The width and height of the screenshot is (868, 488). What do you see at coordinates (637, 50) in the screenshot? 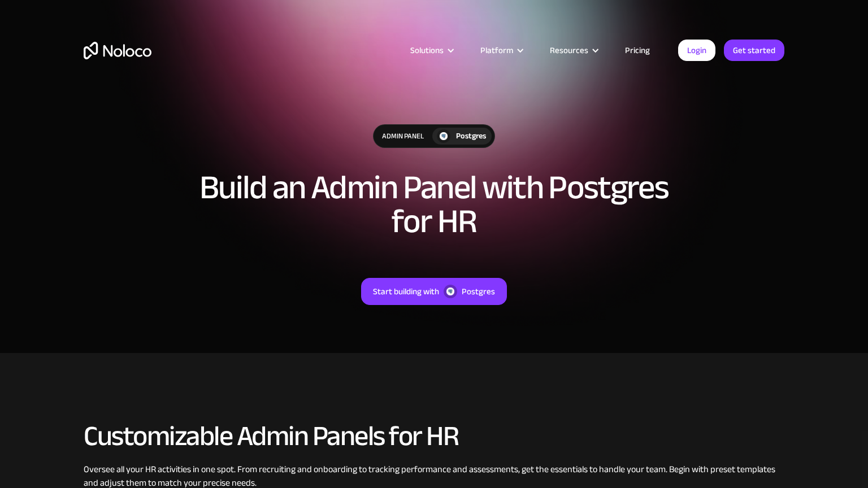
I see `a: Pricing` at bounding box center [637, 50].